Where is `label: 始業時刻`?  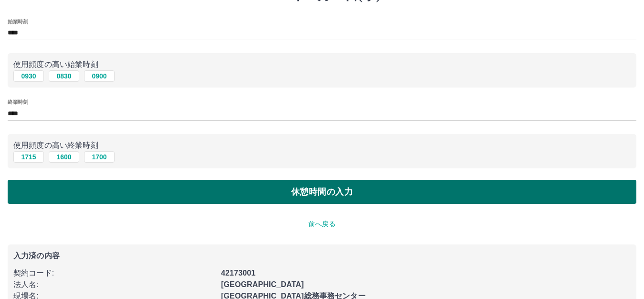
label: 始業時刻 is located at coordinates (18, 21).